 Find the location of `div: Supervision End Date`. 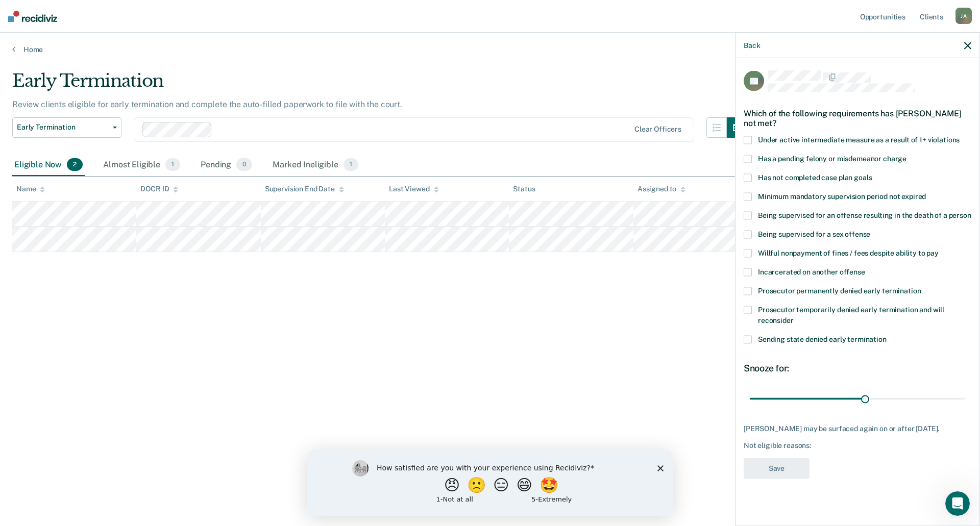

div: Supervision End Date is located at coordinates (304, 189).